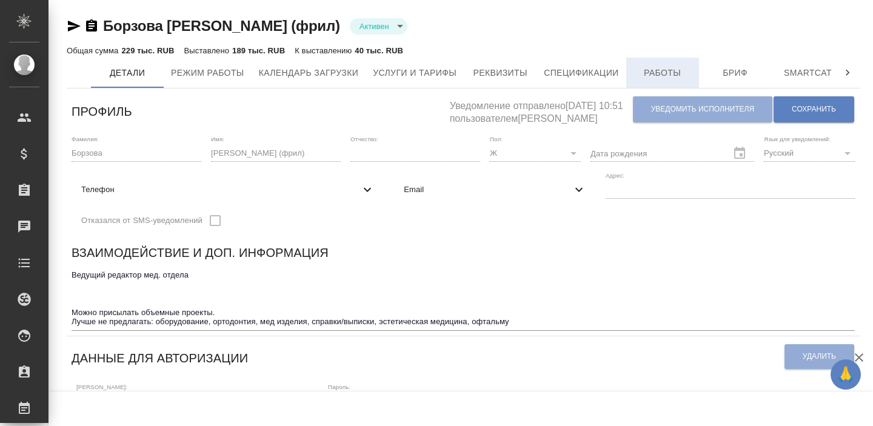 The image size is (873, 426). Describe the element at coordinates (258, 50) in the screenshot. I see `p: 189 тыс. RUB` at that location.